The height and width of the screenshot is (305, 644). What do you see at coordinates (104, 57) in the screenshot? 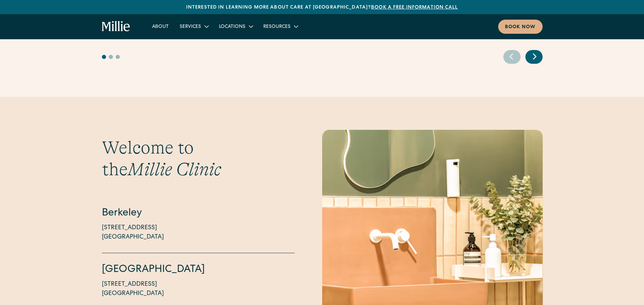
I see `button: Go to slide 1` at bounding box center [104, 57].